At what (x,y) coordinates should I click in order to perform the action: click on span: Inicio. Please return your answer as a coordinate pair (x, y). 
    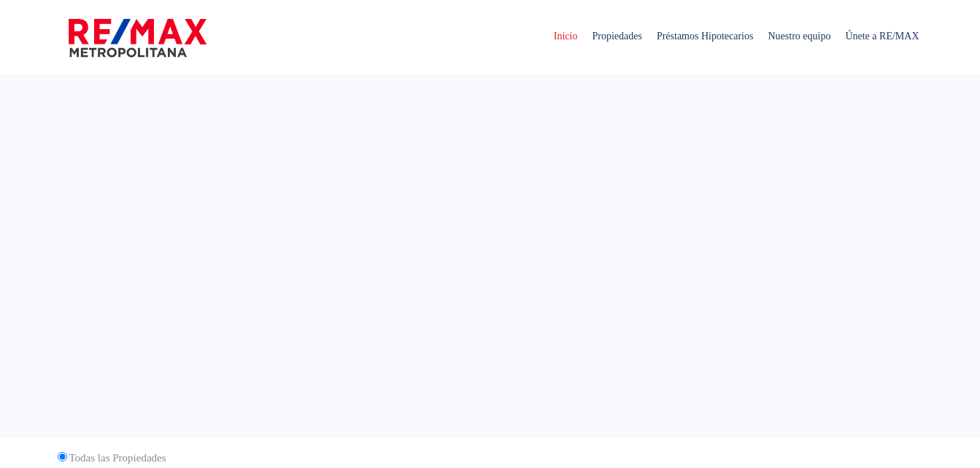
    Looking at the image, I should click on (565, 37).